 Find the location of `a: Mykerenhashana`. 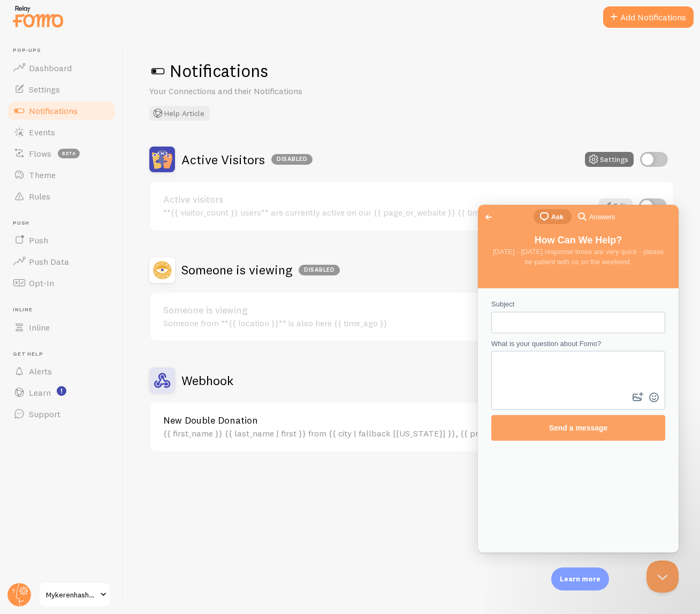

a: Mykerenhashana is located at coordinates (74, 595).